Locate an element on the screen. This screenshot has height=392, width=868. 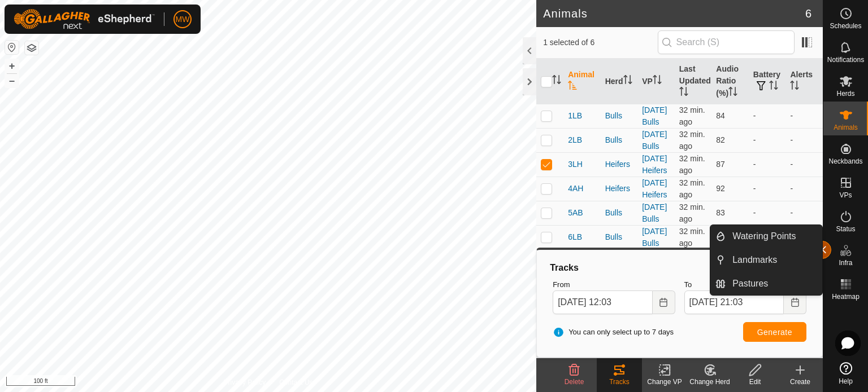
span: Animals is located at coordinates (846, 127).